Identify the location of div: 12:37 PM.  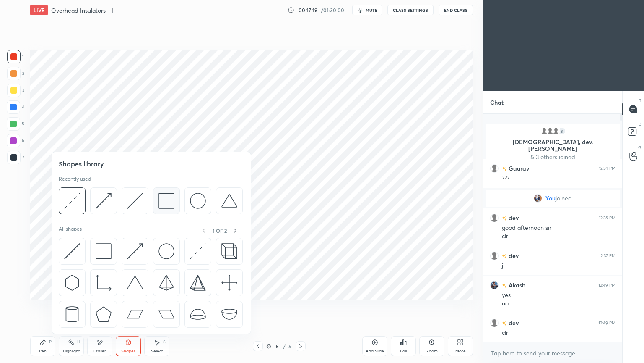
(607, 256).